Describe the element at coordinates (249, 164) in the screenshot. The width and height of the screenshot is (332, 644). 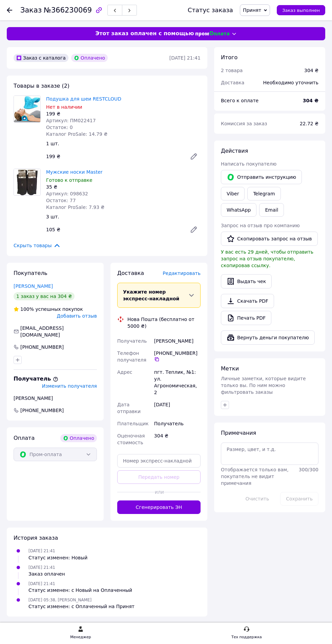
I see `span: Написать покупателю` at that location.